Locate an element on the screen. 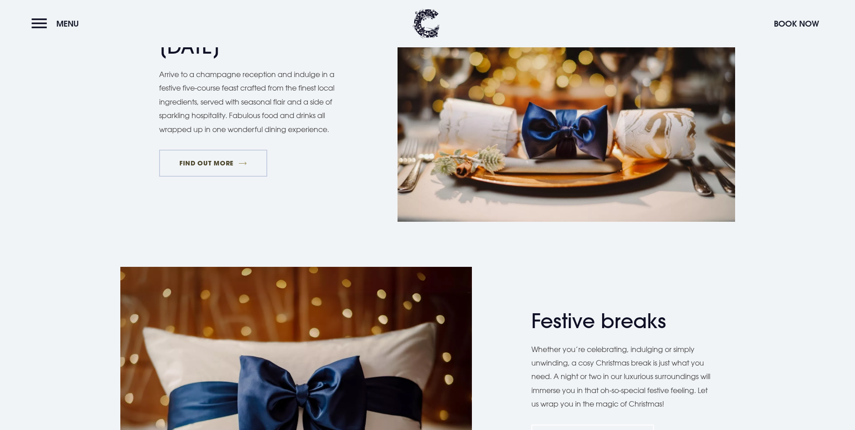 The height and width of the screenshot is (430, 855). h2: Festive breaks is located at coordinates (619, 321).